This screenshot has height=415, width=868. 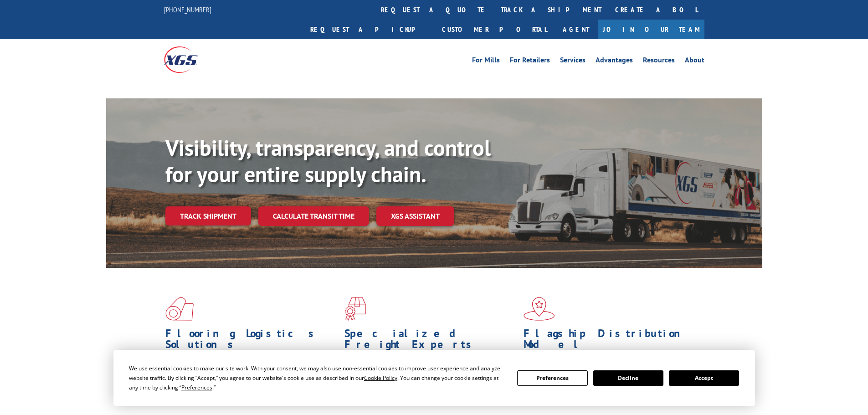 I want to click on b: Visibility, transparency, and control for your entire supply chain., so click(x=328, y=161).